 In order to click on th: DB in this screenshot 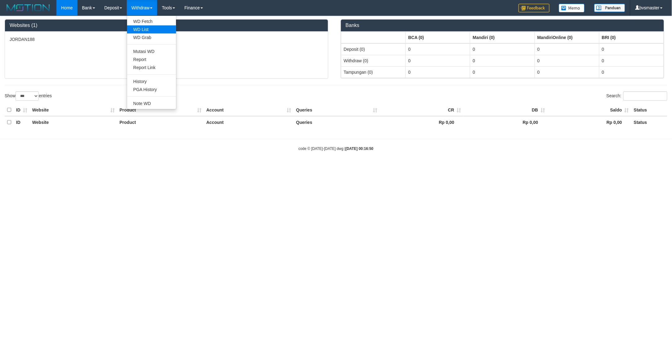, I will do `click(505, 110)`.